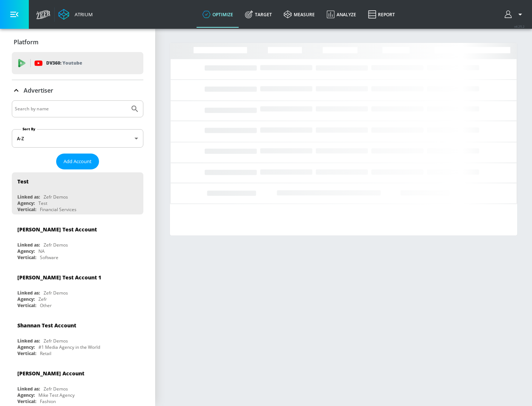  I want to click on div: DV360: Youtube, so click(78, 63).